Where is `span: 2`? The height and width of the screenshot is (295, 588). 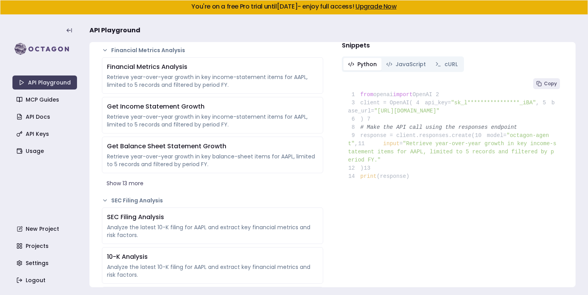
span: 2 is located at coordinates (438, 94).